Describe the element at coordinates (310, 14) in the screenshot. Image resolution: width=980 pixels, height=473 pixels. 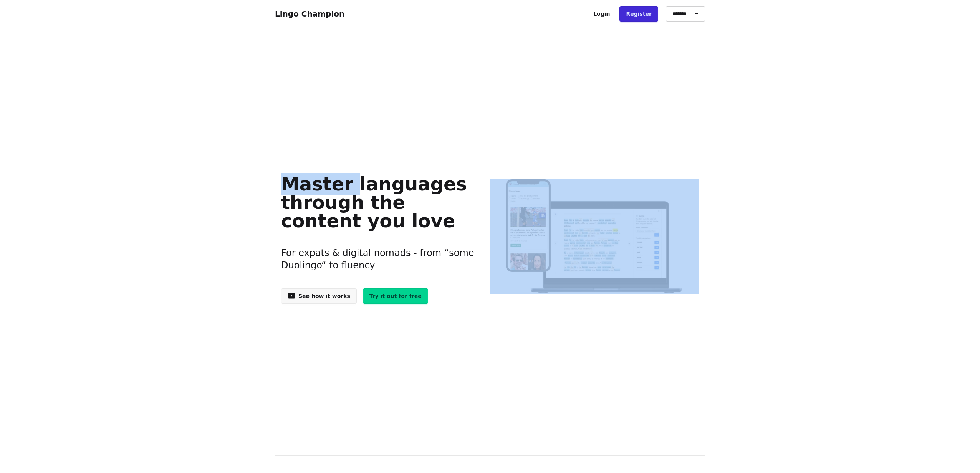
I see `a: Lingo Champion` at that location.